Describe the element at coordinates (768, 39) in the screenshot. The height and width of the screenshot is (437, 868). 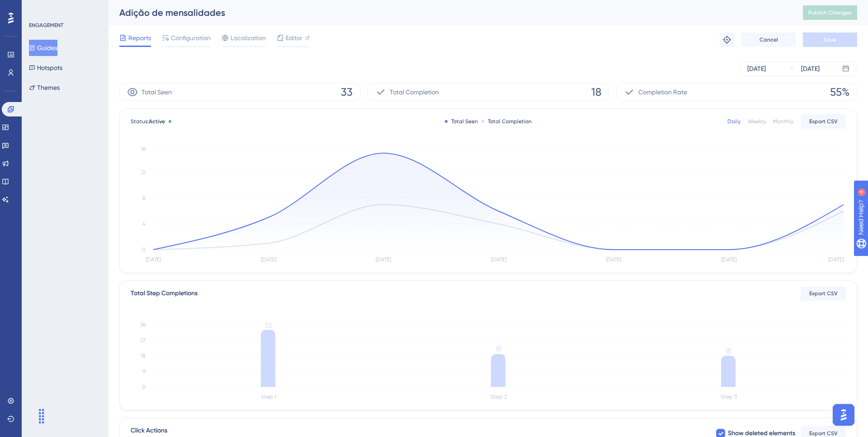
I see `span: Cancel` at that location.